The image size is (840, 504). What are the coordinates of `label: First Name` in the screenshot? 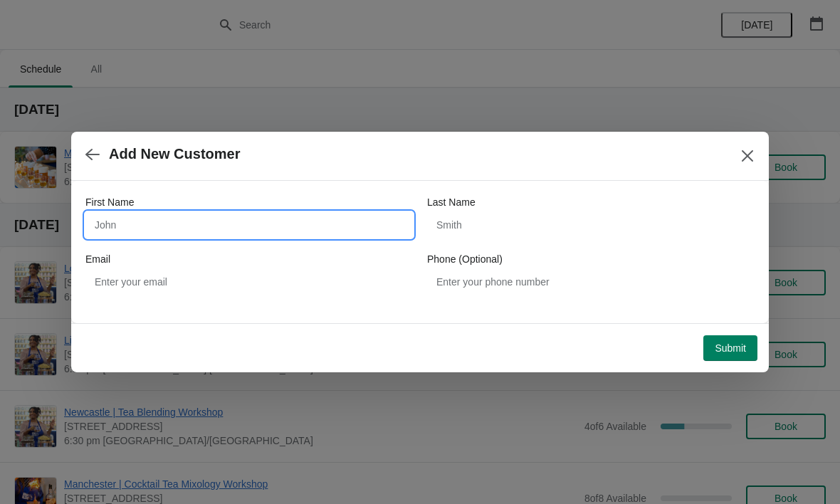 It's located at (110, 202).